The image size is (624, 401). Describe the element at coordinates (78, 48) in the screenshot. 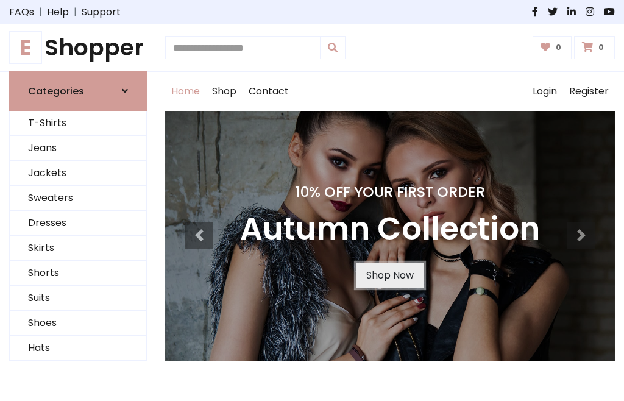

I see `a: EShopper` at that location.